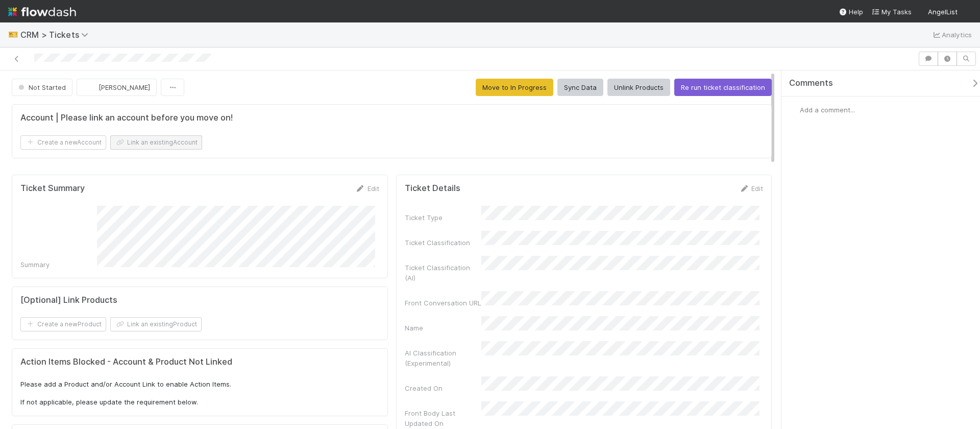  What do you see at coordinates (580, 87) in the screenshot?
I see `button: Sync Data` at bounding box center [580, 87].